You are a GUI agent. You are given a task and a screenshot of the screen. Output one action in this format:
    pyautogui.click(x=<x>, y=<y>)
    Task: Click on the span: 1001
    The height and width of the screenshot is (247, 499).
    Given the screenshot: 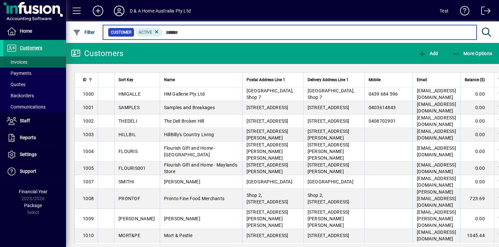 What is the action you would take?
    pyautogui.click(x=88, y=108)
    